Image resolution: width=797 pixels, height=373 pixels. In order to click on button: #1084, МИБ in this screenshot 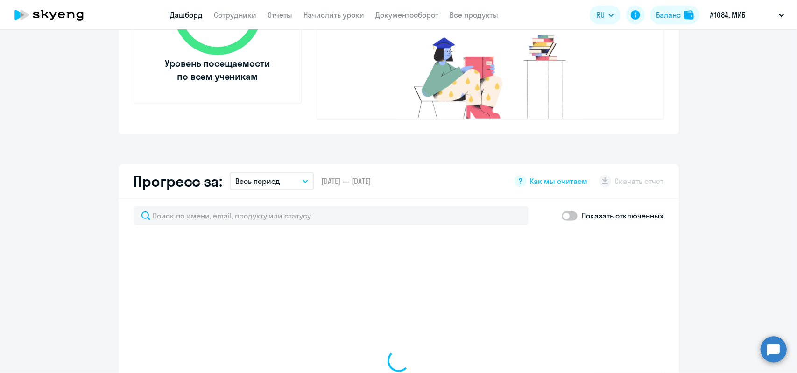, I will do `click(747, 15)`.